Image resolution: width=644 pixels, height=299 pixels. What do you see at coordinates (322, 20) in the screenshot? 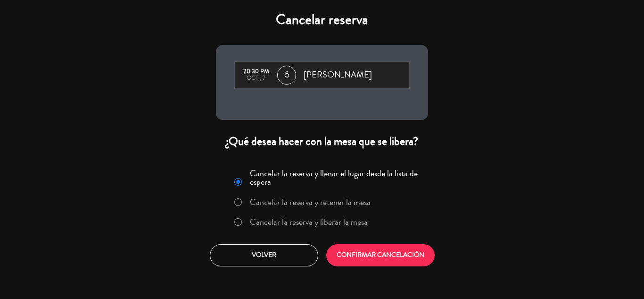
I see `h4: Cancelar reserva` at bounding box center [322, 20].